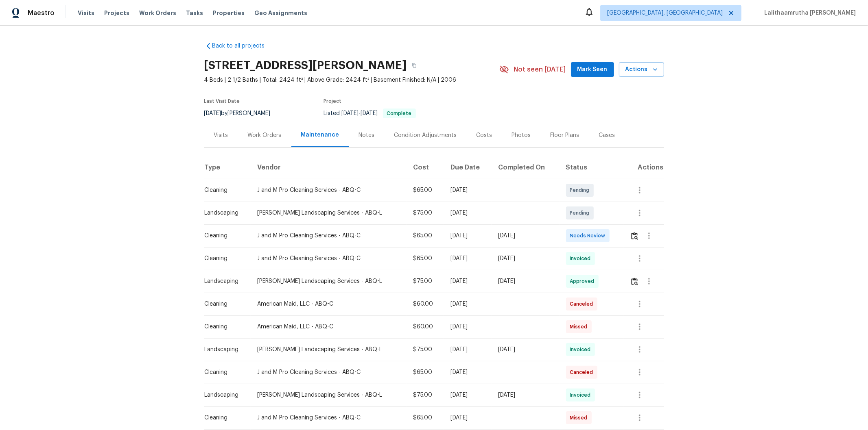  What do you see at coordinates (333, 101) in the screenshot?
I see `span: Project` at bounding box center [333, 101].